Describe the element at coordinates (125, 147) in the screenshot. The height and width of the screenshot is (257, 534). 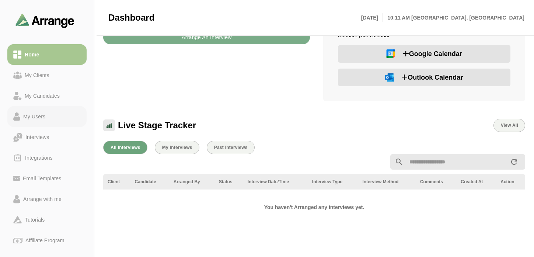
I see `button: All Interviews` at that location.